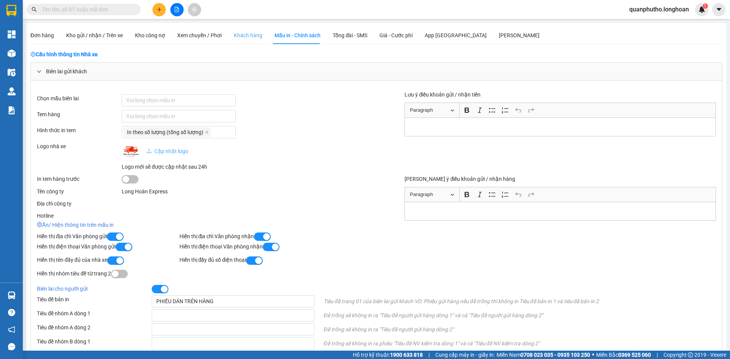  Describe the element at coordinates (94, 35) in the screenshot. I see `span: Kho gửi / nhận / Trên xe` at that location.